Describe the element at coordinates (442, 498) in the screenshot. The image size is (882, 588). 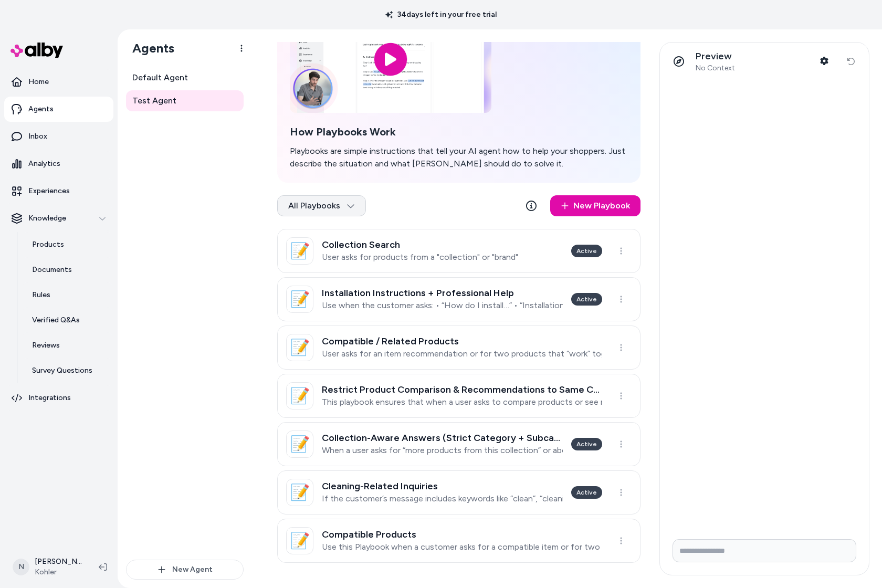
I see `p: If the customer’s message includes keywords like “clean”, “cleaning”, “care”, “how to clean”, “ma...` at that location.